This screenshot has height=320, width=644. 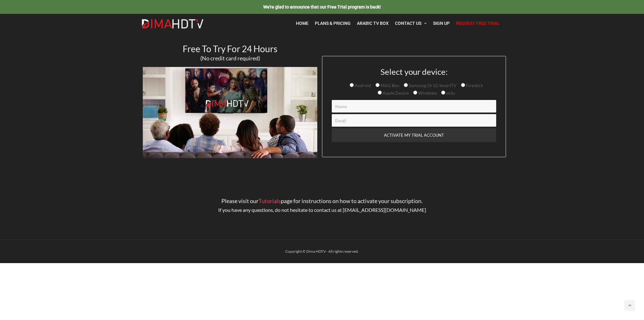 I want to click on a: Arabic TV Box, so click(x=373, y=23).